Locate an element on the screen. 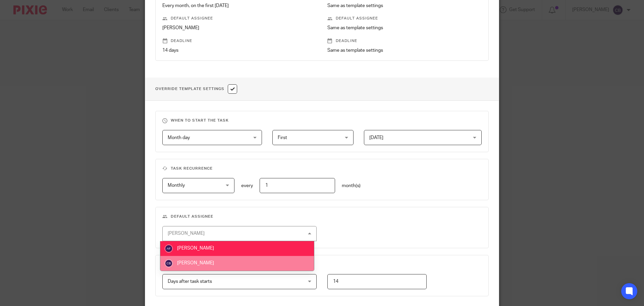  span: Monthly is located at coordinates (176, 186).